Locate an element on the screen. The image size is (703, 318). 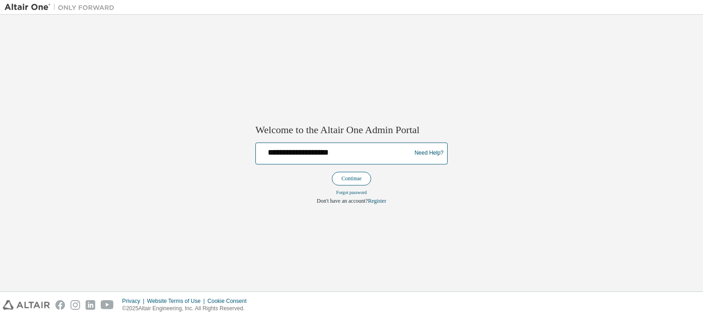
button: Continue is located at coordinates (351, 178).